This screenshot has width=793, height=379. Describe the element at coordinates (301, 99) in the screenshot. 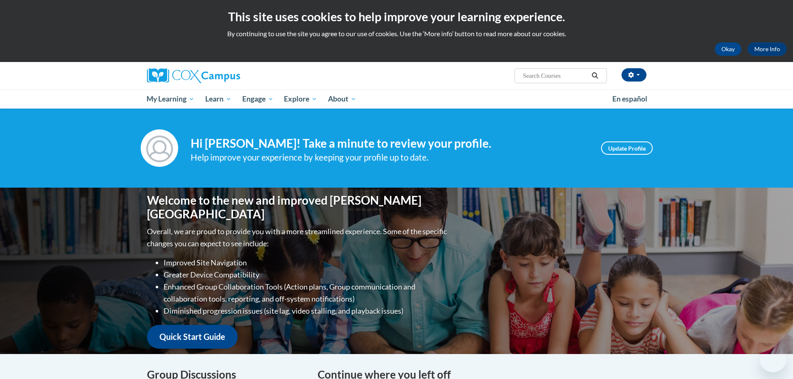

I see `a: Explore` at that location.